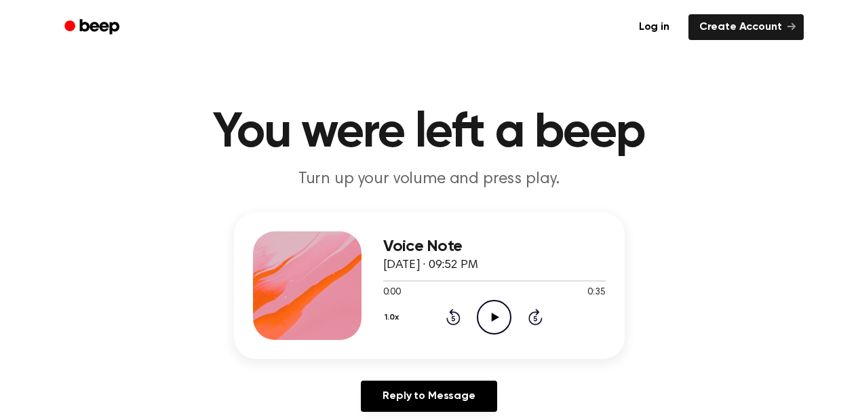 The height and width of the screenshot is (420, 858). I want to click on a: Reply to Message, so click(429, 396).